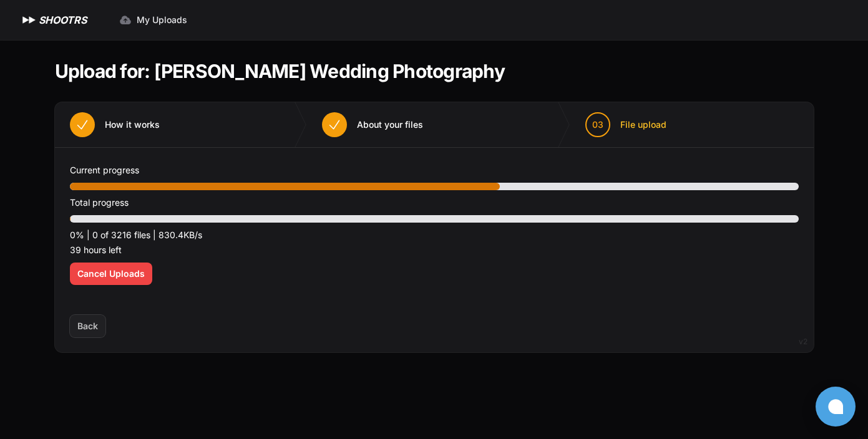 This screenshot has height=439, width=868. Describe the element at coordinates (62, 20) in the screenshot. I see `h1: SHOOTRS` at that location.